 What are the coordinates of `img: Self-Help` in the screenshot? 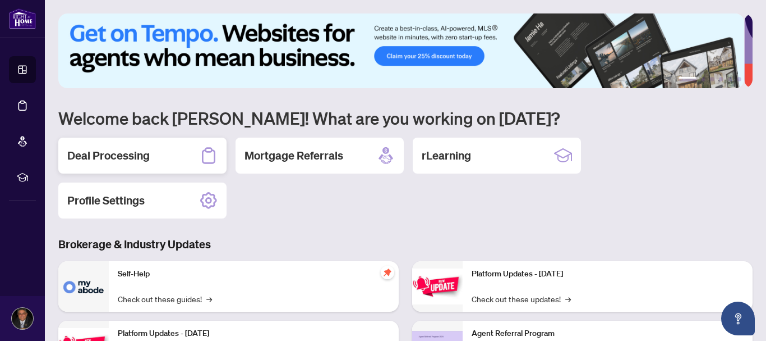 It's located at (84, 286).